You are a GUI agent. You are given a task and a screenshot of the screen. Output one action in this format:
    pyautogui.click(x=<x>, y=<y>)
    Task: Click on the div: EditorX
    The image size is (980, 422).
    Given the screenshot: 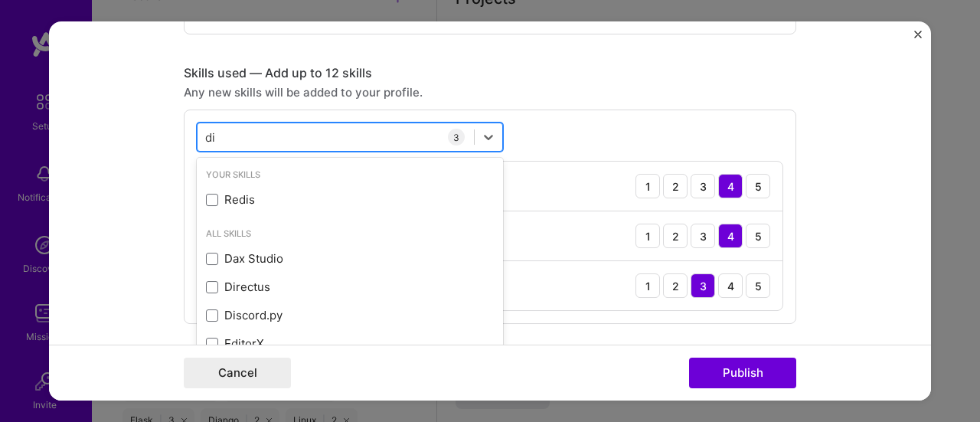 What is the action you would take?
    pyautogui.click(x=350, y=343)
    